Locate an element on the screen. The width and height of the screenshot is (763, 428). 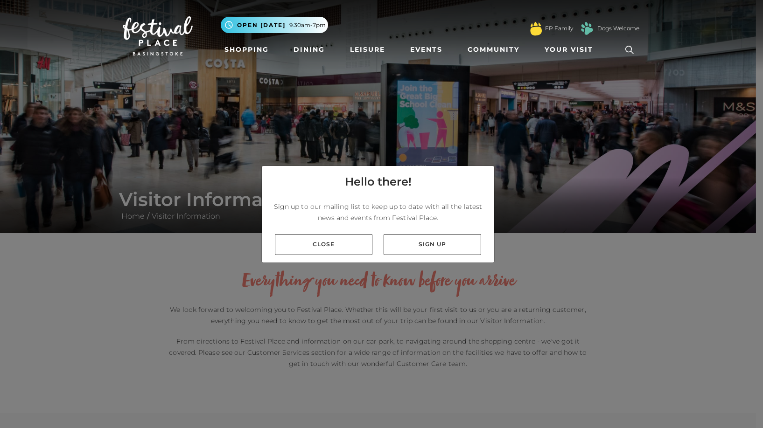
a: Dogs Welcome! is located at coordinates (618, 28).